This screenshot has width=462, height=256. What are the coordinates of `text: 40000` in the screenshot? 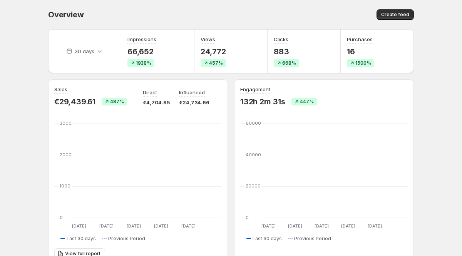 It's located at (253, 155).